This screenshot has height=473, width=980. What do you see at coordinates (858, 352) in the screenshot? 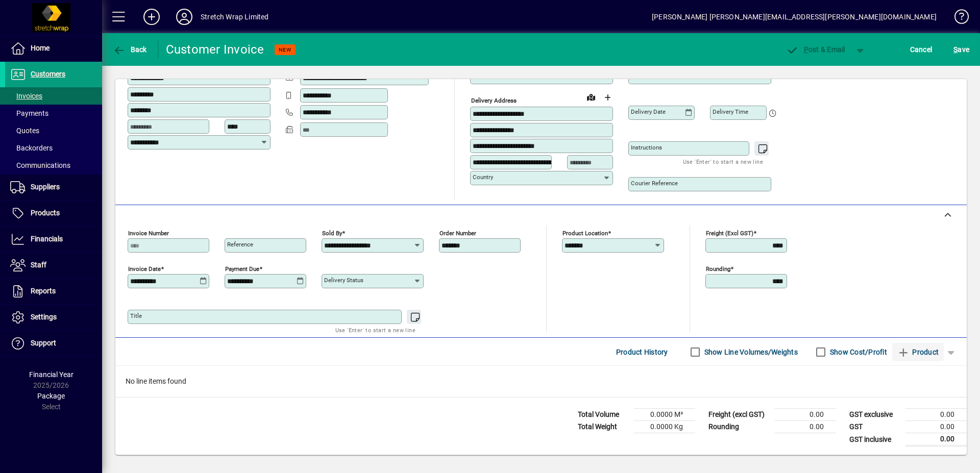
I see `label: Show Cost/Profit` at bounding box center [858, 352].